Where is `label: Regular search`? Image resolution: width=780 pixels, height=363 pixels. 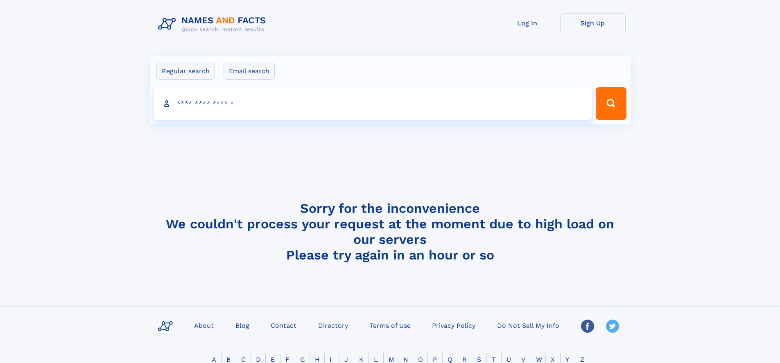 label: Regular search is located at coordinates (185, 71).